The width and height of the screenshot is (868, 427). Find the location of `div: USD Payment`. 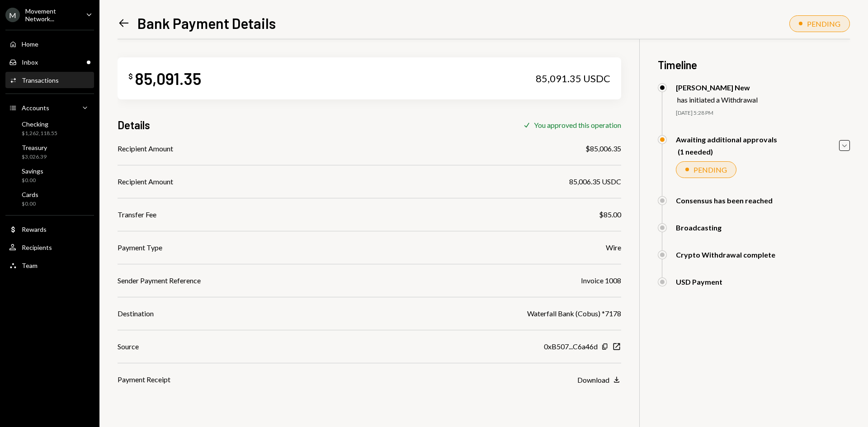

div: USD Payment is located at coordinates (699, 281).